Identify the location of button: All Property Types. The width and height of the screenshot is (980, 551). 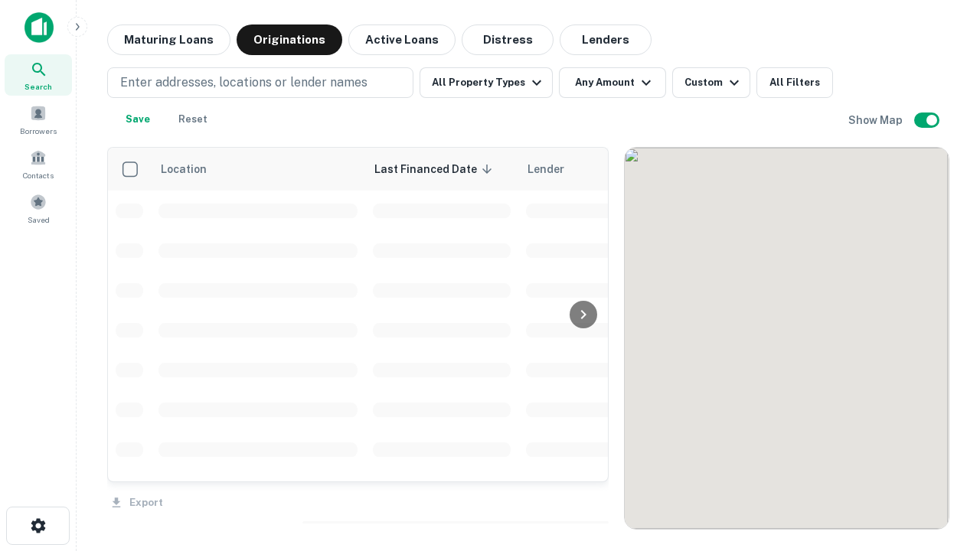
(486, 83).